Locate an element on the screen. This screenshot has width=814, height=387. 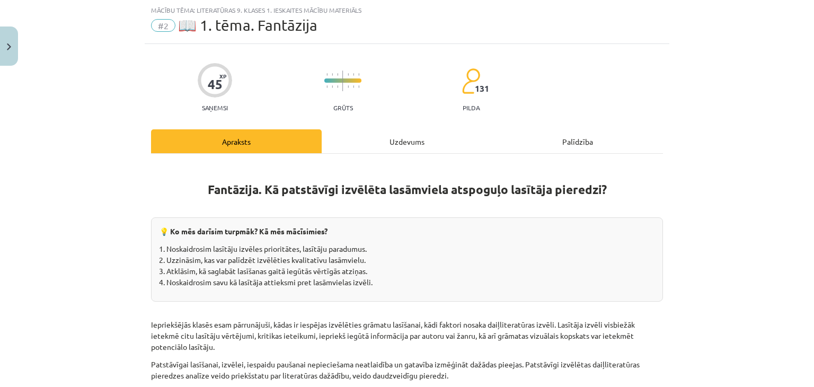
li: Noskaidrosim lasītāju izvēles prioritātes, lasītāju paradumus. is located at coordinates (410, 249).